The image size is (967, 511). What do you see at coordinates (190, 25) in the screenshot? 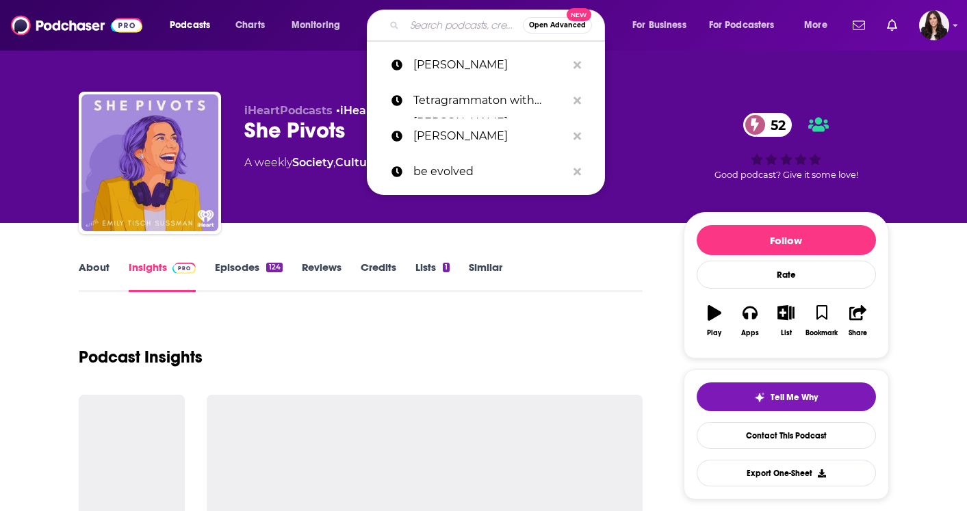
I see `span: Podcasts` at bounding box center [190, 25].